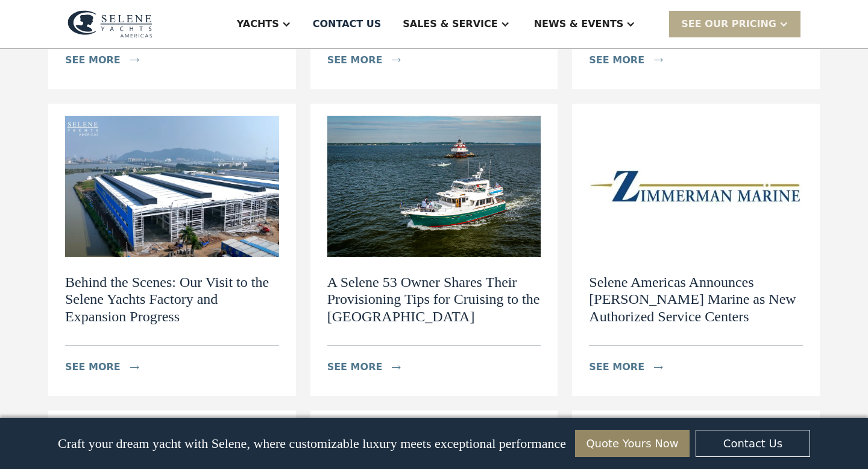 The image size is (868, 469). I want to click on img: A Selene 53 Owner Shares Their Provisioning Tips for Cruising to the Bahamas, so click(434, 186).